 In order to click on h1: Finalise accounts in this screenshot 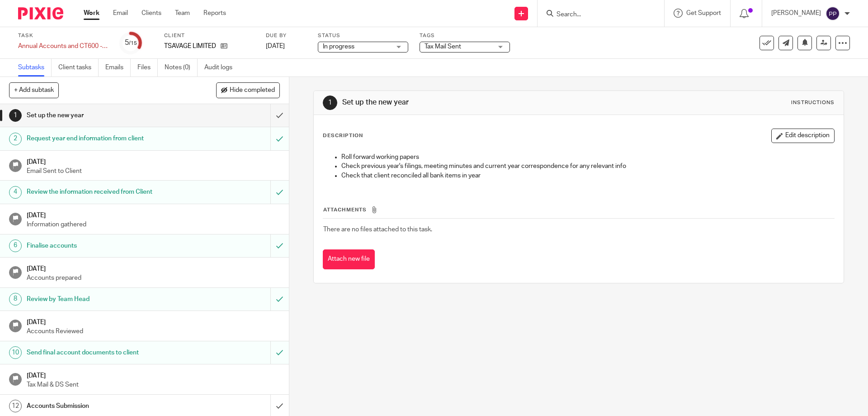, I will do `click(105, 246)`.